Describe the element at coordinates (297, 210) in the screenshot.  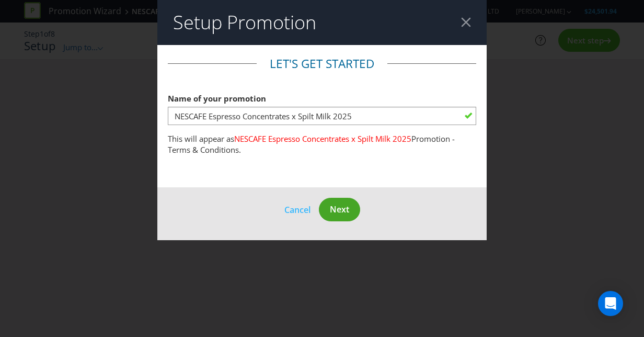
I see `button: Cancel` at that location.